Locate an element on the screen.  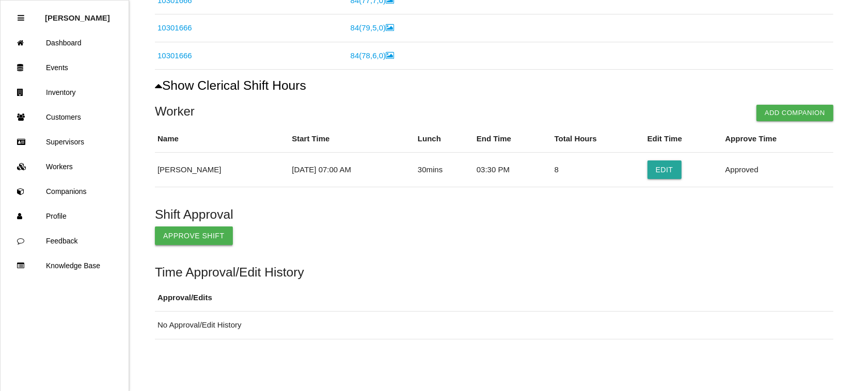
a: Knowledge Base is located at coordinates (64, 266).